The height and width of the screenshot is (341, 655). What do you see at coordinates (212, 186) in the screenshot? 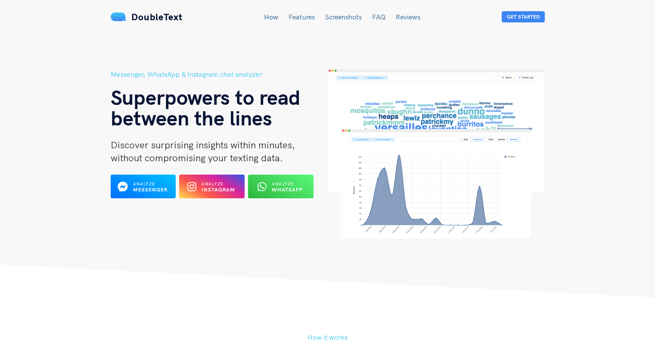
I see `button: Analyze Instagram` at bounding box center [212, 186].